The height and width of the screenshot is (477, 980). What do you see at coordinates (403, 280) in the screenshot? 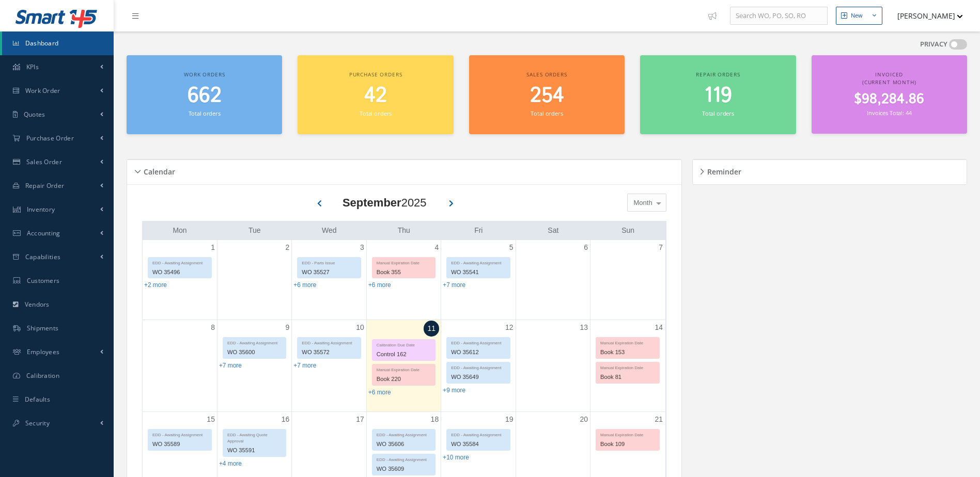
I see `td: September 4, 2025` at bounding box center [403, 280].